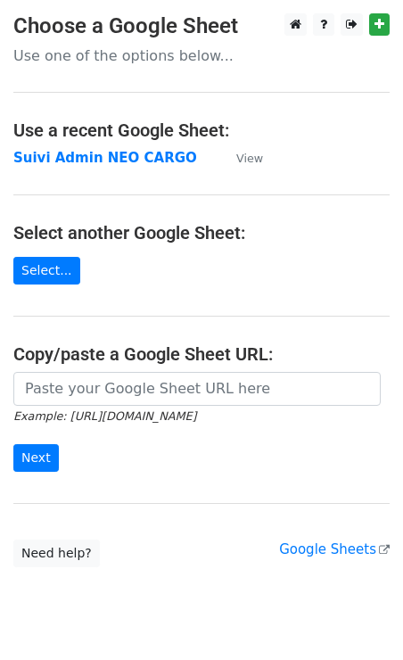 The width and height of the screenshot is (403, 660). Describe the element at coordinates (197, 389) in the screenshot. I see `input: Paste your Google Sheet URL here` at that location.